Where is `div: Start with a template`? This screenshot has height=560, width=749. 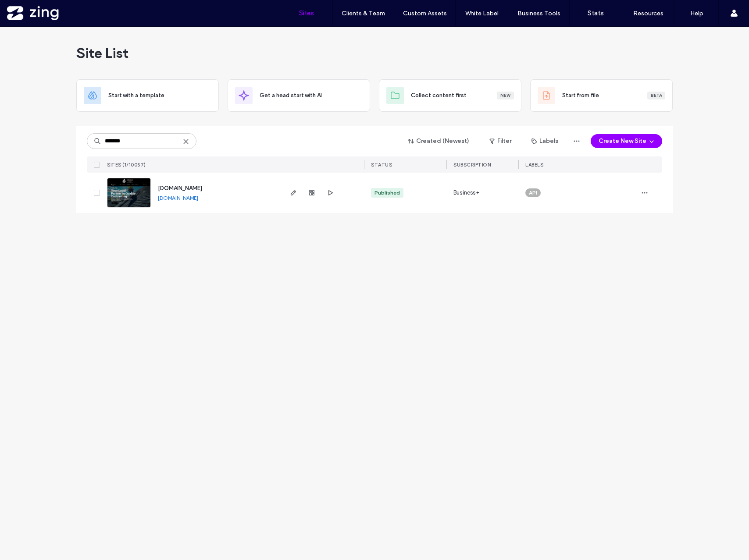 div: Start with a template is located at coordinates (148, 96).